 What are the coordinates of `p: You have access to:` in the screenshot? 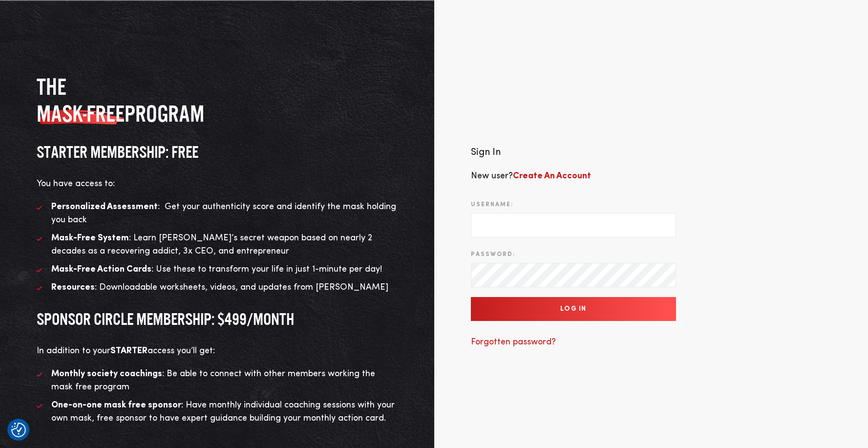 It's located at (217, 184).